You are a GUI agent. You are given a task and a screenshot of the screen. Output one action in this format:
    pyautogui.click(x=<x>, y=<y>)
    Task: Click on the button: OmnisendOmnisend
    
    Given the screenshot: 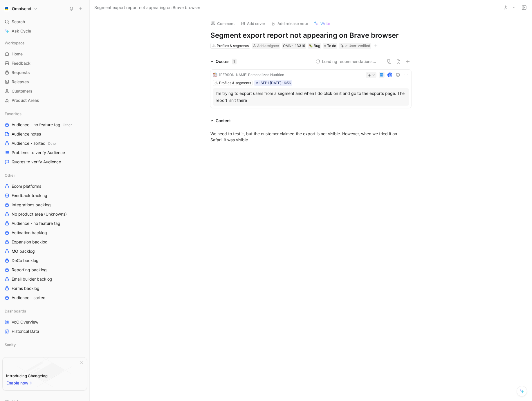 What is the action you would take?
    pyautogui.click(x=21, y=9)
    